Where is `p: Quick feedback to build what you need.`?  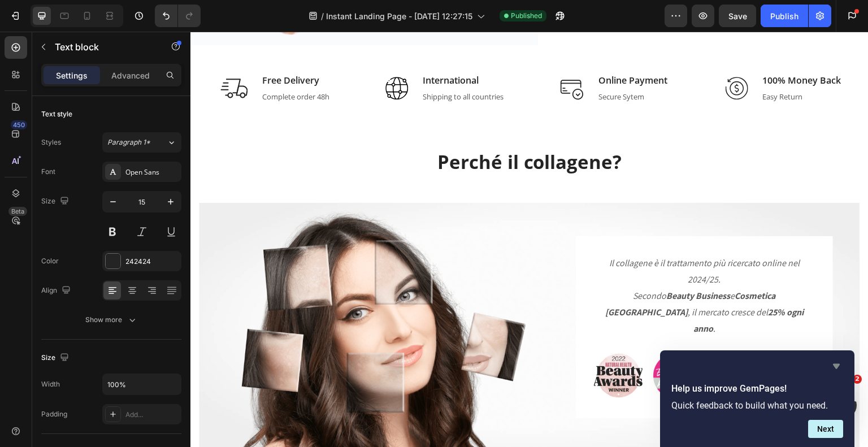
p: Quick feedback to build what you need. is located at coordinates (757, 405).